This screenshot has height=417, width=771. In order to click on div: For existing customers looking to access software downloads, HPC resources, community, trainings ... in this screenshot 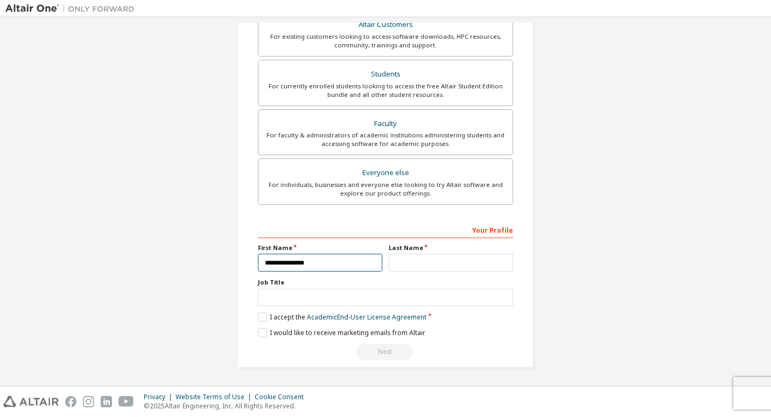, I will do `click(386, 41)`.